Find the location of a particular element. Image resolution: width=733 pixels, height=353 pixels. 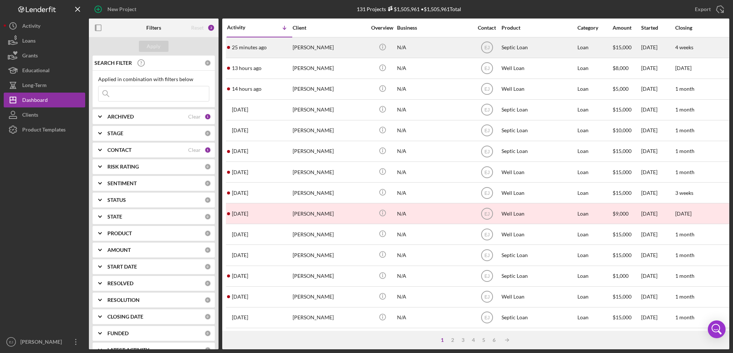

a: Loans is located at coordinates (44, 41).